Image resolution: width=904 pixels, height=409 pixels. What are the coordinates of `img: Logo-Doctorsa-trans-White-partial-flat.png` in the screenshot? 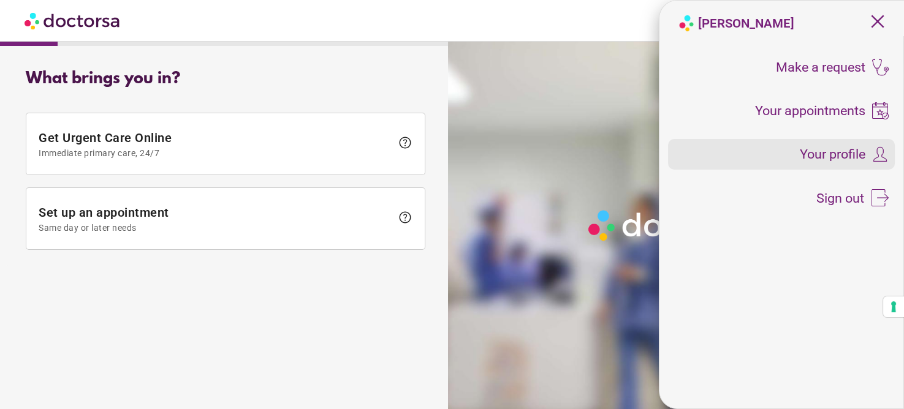 It's located at (673, 225).